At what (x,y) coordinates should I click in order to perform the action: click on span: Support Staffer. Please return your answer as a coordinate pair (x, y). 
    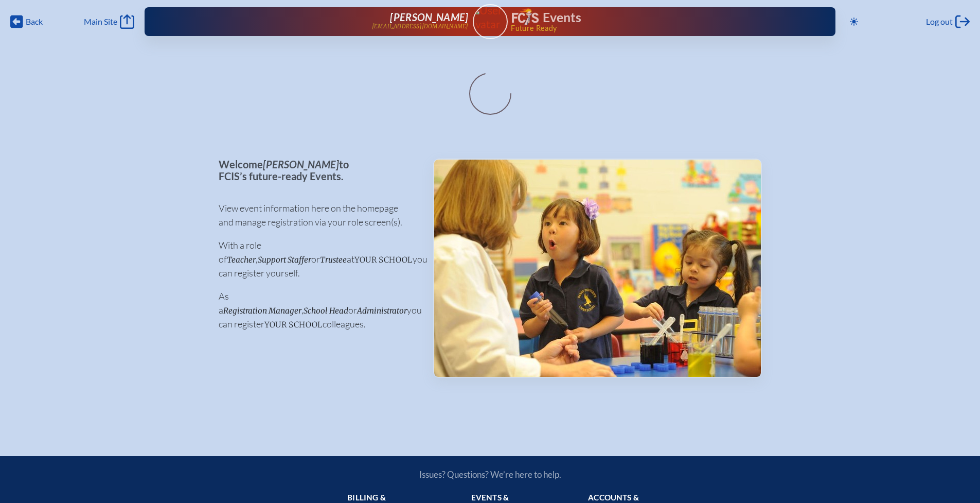
    Looking at the image, I should click on (285, 259).